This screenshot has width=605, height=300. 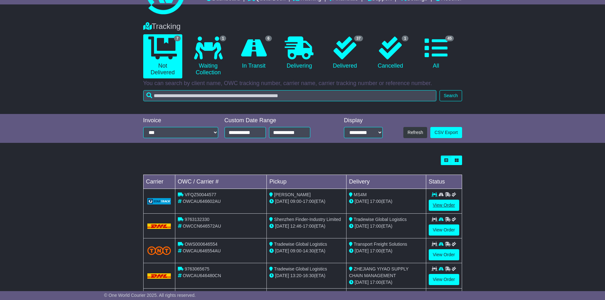 What do you see at coordinates (159, 182) in the screenshot?
I see `td: Carrier` at bounding box center [159, 182].